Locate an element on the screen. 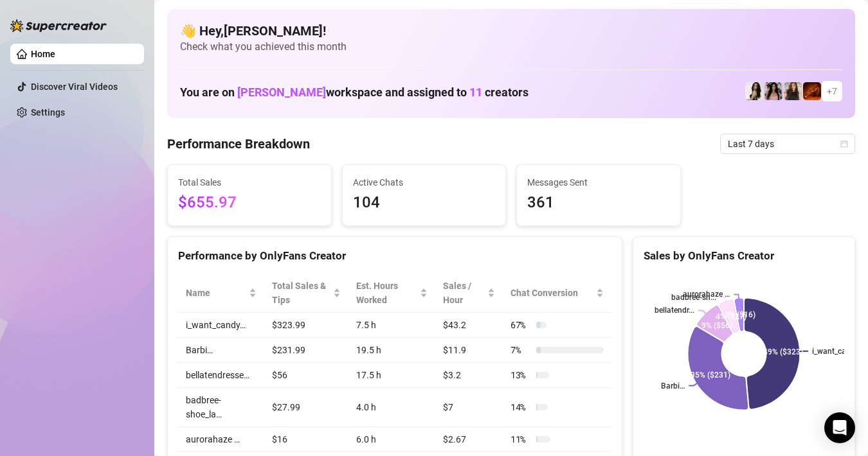  text: Barbi… is located at coordinates (673, 386).